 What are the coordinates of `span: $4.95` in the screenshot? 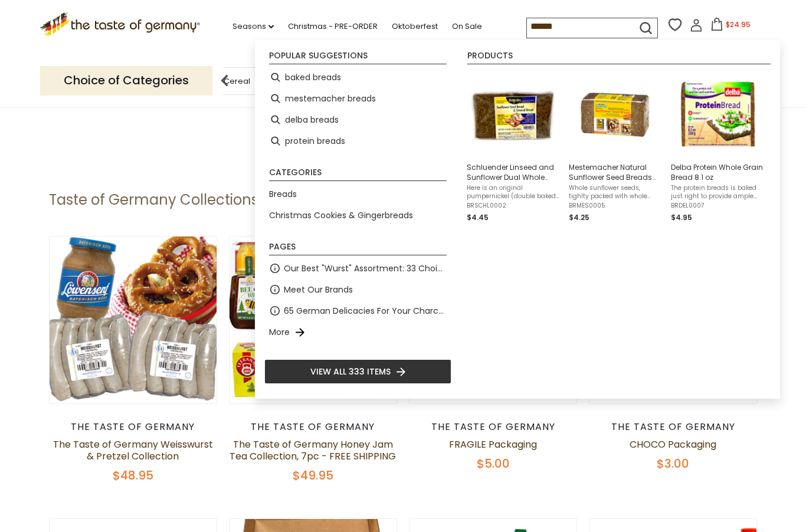 It's located at (681, 217).